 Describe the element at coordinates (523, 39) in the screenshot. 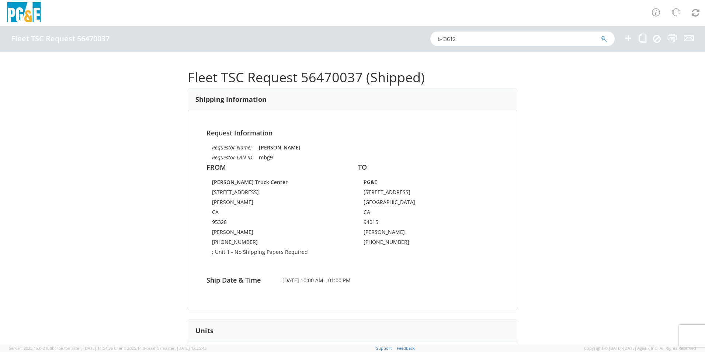

I see `input: Shipment, Tracking or Reference Number (at least 4 chars)` at that location.